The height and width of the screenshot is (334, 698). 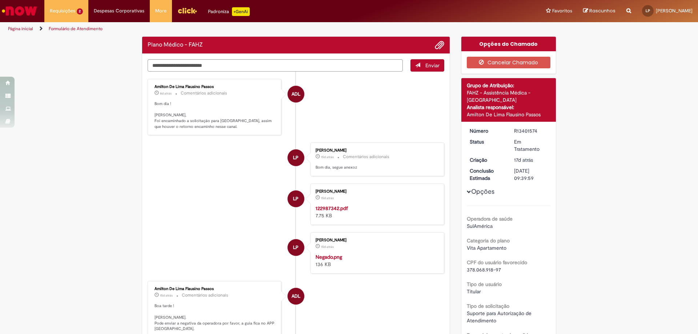 I want to click on div: R13401574, so click(x=531, y=131).